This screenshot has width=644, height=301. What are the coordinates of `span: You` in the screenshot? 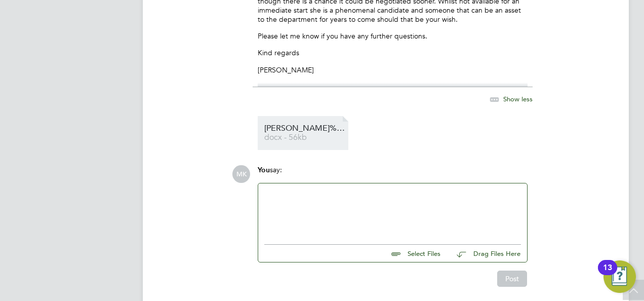 It's located at (264, 169).